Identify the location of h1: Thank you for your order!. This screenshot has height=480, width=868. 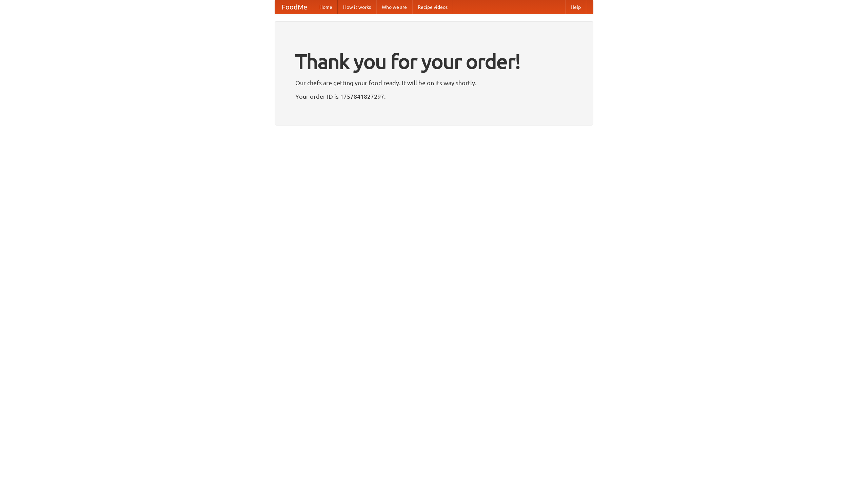
(434, 62).